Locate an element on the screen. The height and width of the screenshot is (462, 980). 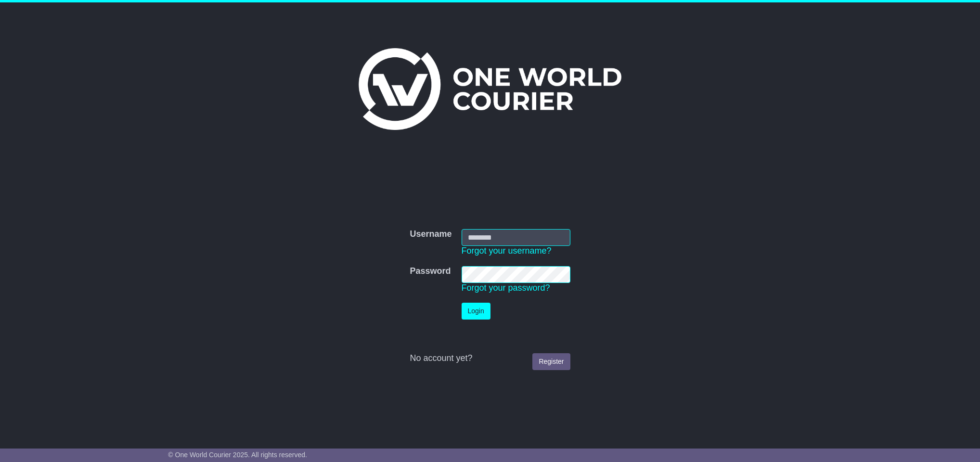
a: Register is located at coordinates (551, 361).